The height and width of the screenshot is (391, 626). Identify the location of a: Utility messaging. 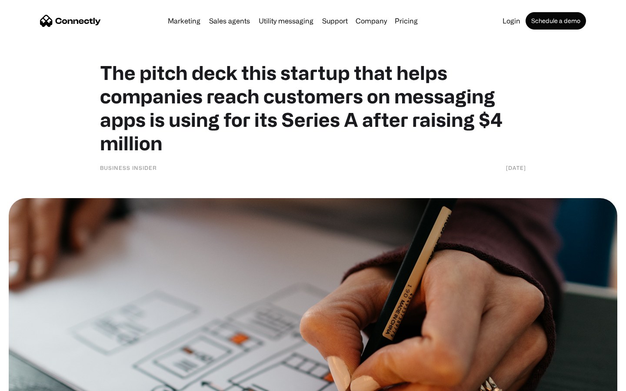
(286, 21).